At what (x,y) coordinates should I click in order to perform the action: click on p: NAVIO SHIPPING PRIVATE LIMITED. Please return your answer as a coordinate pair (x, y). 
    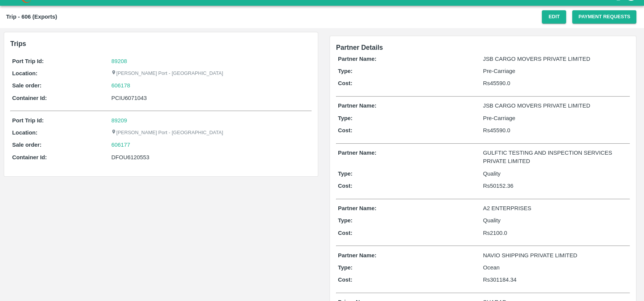
    Looking at the image, I should click on (556, 255).